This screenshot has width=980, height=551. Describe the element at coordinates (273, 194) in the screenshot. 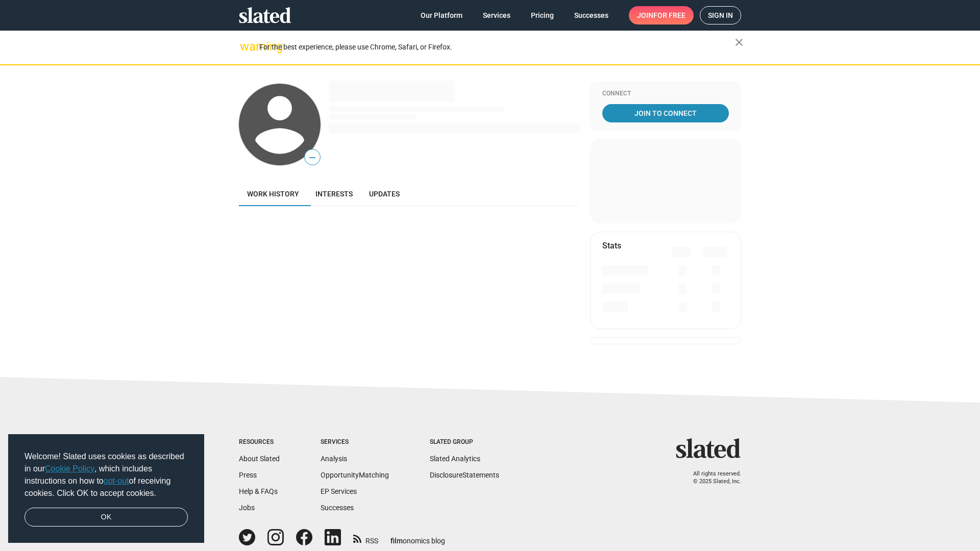

I see `span: Work history` at that location.